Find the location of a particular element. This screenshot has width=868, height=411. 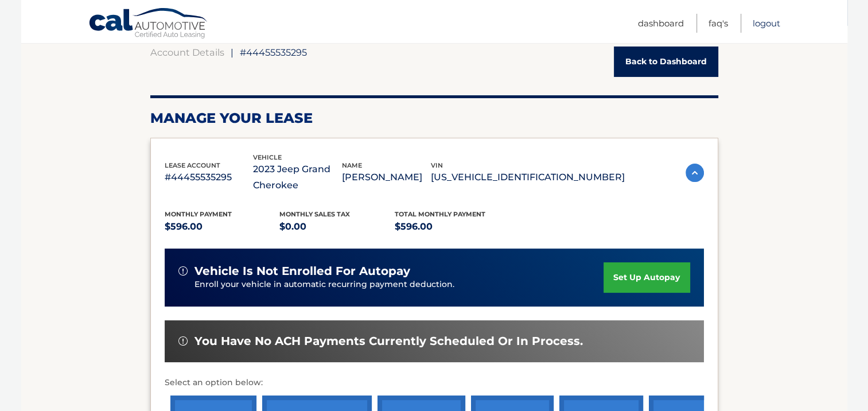

span: name is located at coordinates (352, 165).